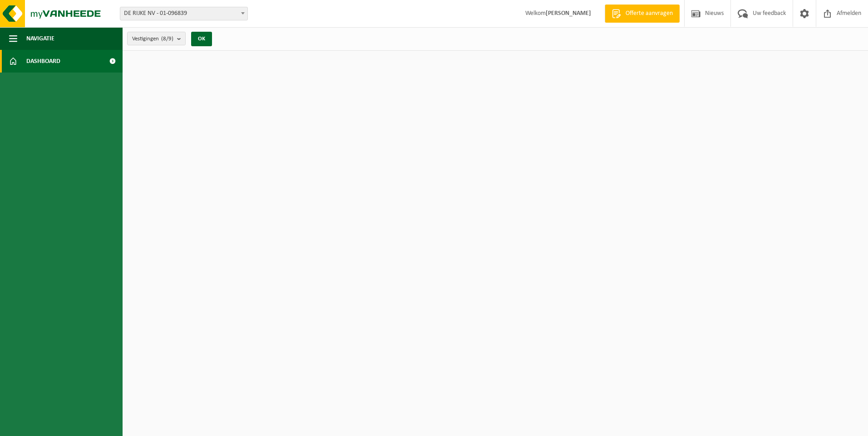  I want to click on span: Dashboard, so click(43, 61).